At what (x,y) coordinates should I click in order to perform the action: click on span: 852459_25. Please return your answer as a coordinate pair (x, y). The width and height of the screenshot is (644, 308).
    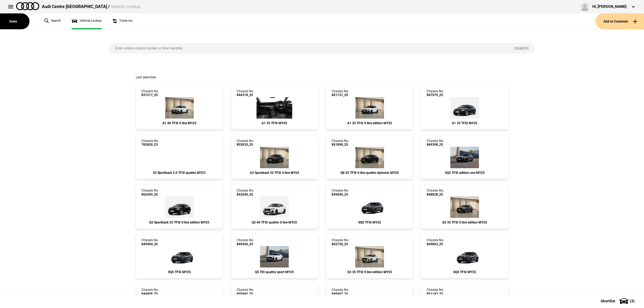
    Looking at the image, I should click on (150, 194).